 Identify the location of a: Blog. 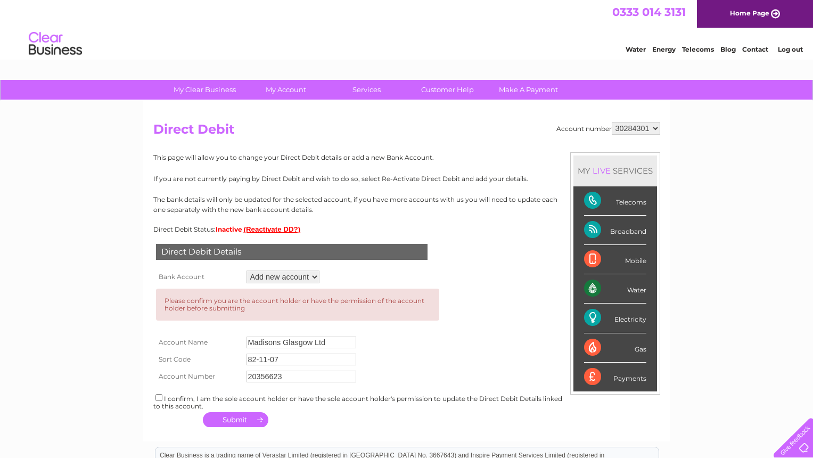
(728, 49).